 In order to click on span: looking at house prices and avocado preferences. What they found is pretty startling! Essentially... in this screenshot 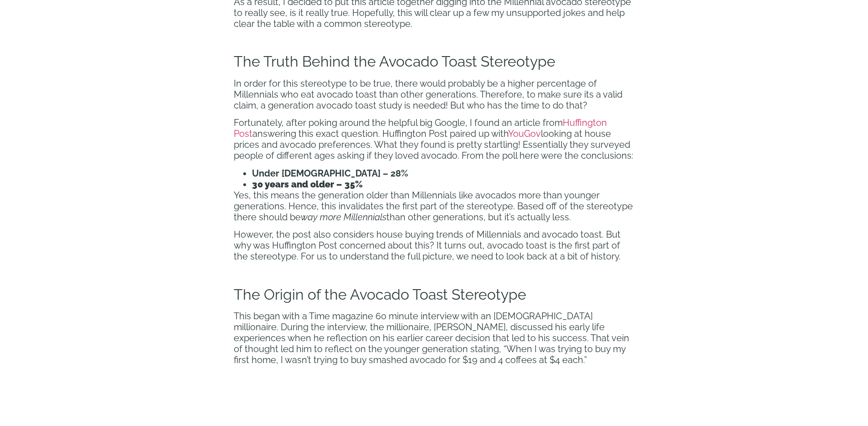, I will do `click(433, 145)`.